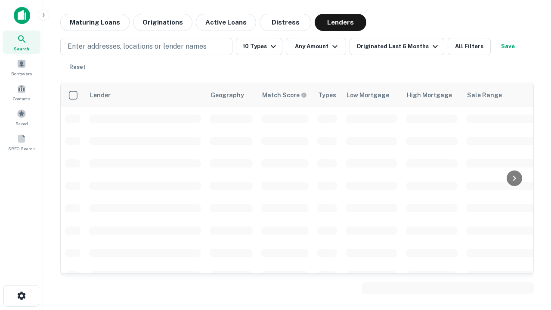 The height and width of the screenshot is (310, 551). I want to click on div: SREO Search, so click(22, 142).